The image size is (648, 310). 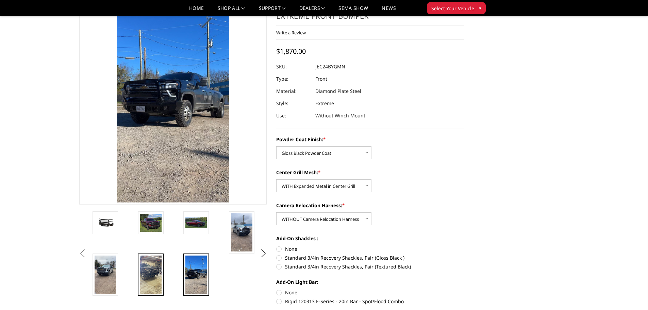 I want to click on label: Powder Coat Finish:, so click(x=370, y=139).